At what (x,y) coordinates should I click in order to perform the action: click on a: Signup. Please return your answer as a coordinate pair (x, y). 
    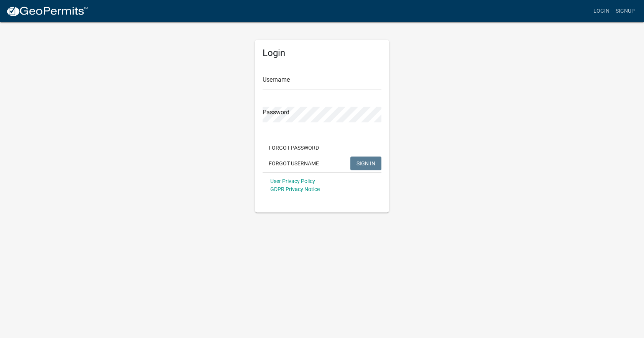
    Looking at the image, I should click on (625, 11).